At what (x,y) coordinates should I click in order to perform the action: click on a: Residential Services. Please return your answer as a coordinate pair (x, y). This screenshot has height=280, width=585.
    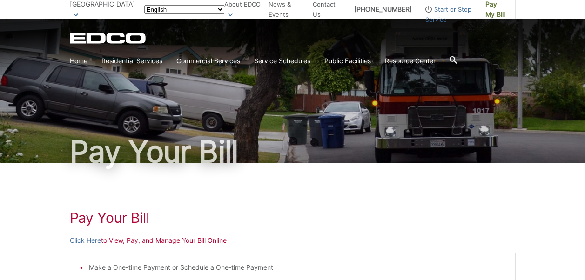
    Looking at the image, I should click on (132, 61).